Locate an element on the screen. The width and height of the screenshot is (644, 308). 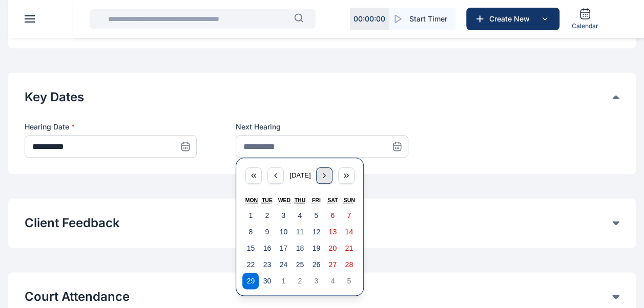
button: 11 September 2025 is located at coordinates (300, 232).